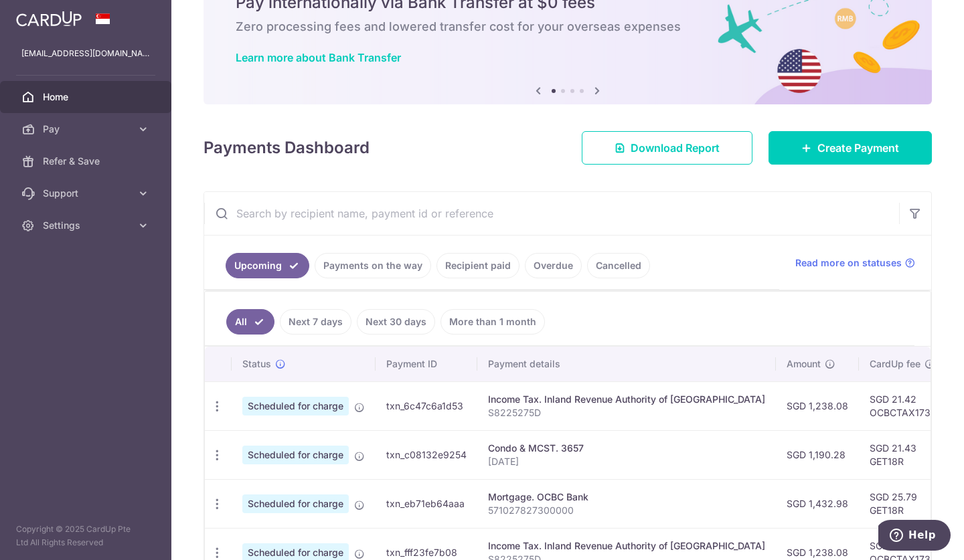 Image resolution: width=964 pixels, height=560 pixels. I want to click on h4: Payments Dashboard, so click(287, 148).